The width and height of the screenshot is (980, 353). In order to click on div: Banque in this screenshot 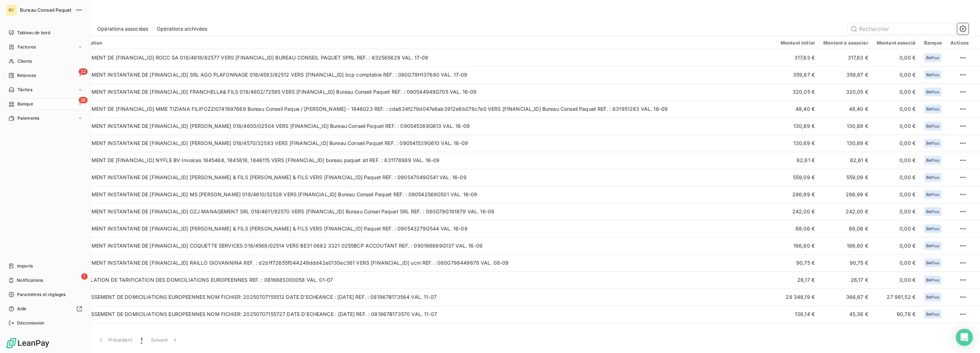, I will do `click(933, 43)`.